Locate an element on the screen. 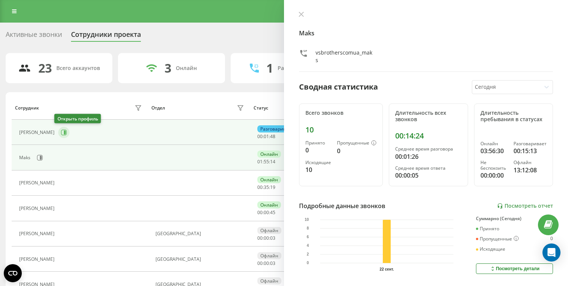 This screenshot has width=568, height=286. div: 00:14:24 is located at coordinates (429, 136).